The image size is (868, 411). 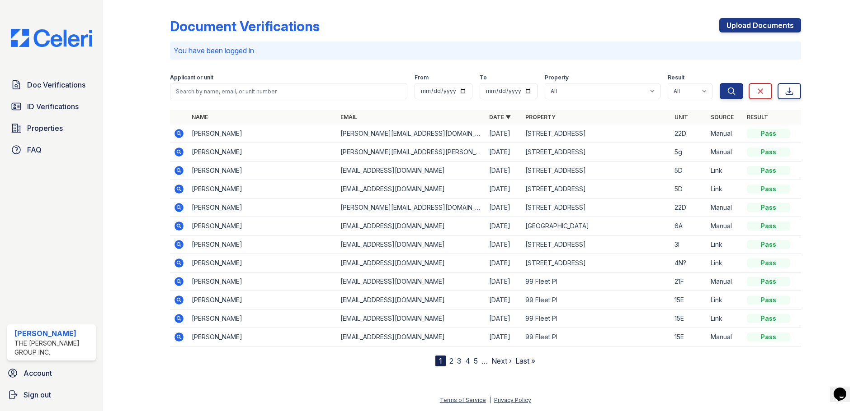 What do you see at coordinates (556, 77) in the screenshot?
I see `label: Property` at bounding box center [556, 77].